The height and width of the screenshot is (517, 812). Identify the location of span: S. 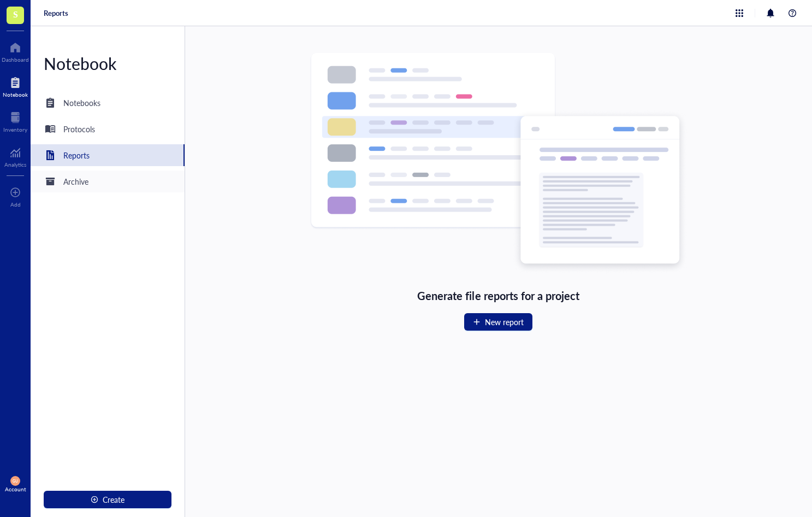
(15, 14).